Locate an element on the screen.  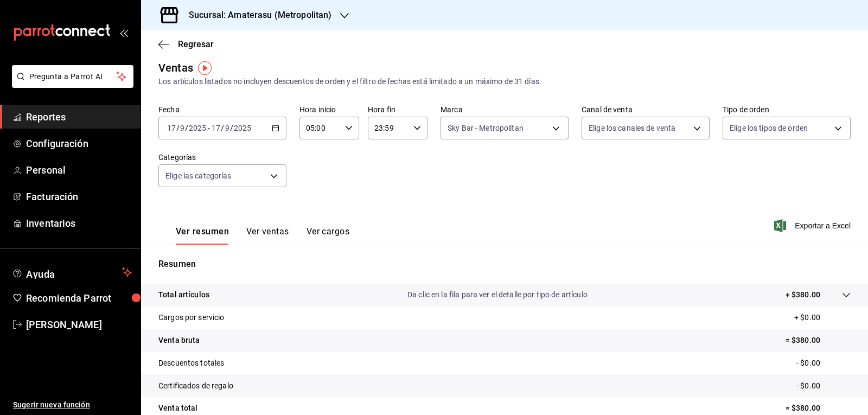
p: Resumen is located at coordinates (504, 264).